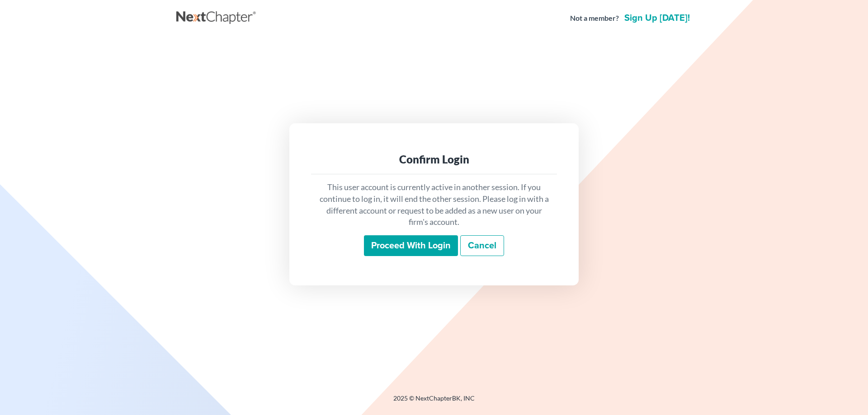  Describe the element at coordinates (434, 402) in the screenshot. I see `div: 2025 © NextChapterBK, INC` at that location.